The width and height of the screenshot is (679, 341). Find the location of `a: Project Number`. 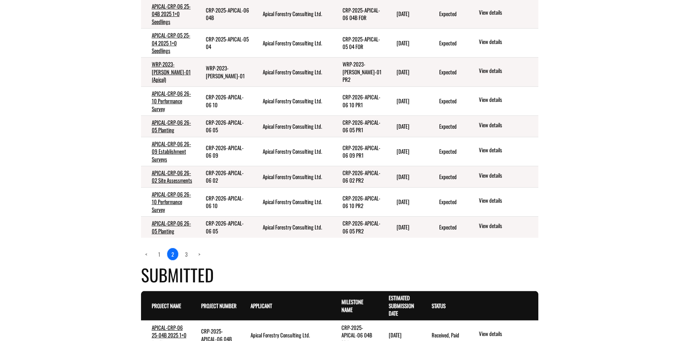

a: Project Number is located at coordinates (219, 306).